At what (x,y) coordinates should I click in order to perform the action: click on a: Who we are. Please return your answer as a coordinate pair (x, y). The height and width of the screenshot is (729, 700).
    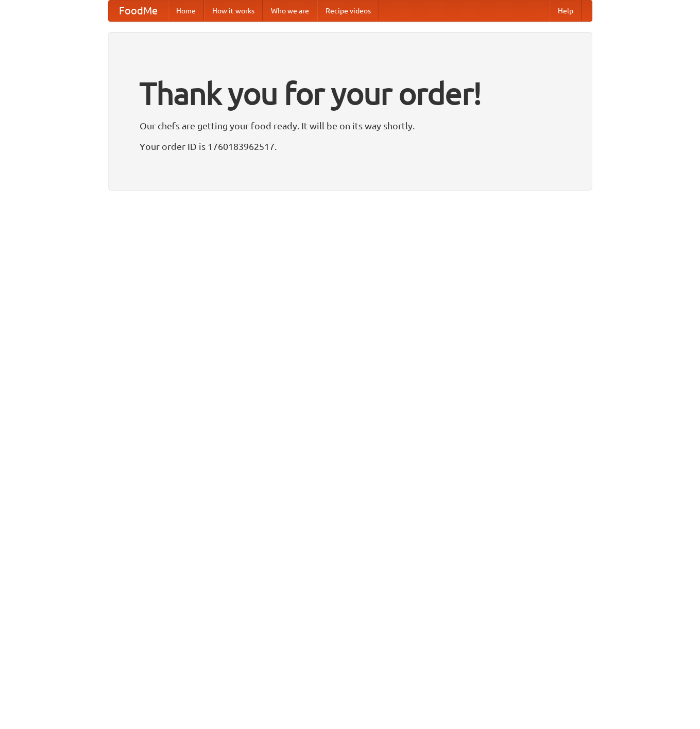
    Looking at the image, I should click on (290, 11).